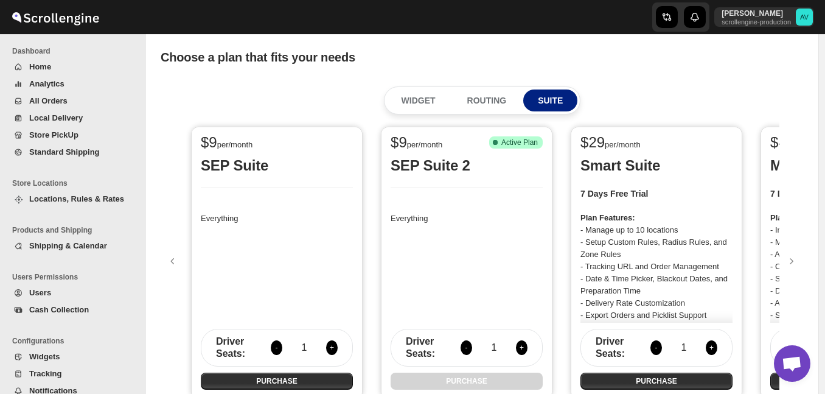 This screenshot has width=825, height=394. Describe the element at coordinates (73, 84) in the screenshot. I see `button: Analytics` at that location.